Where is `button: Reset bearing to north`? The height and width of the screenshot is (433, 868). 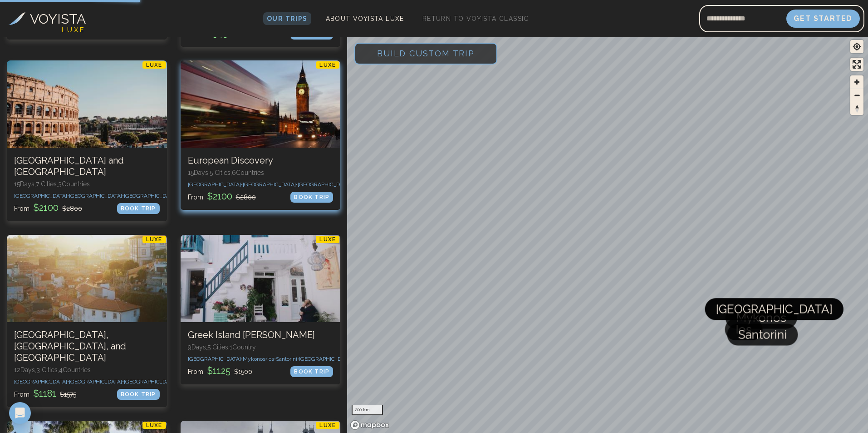
button: Reset bearing to north is located at coordinates (857, 108).